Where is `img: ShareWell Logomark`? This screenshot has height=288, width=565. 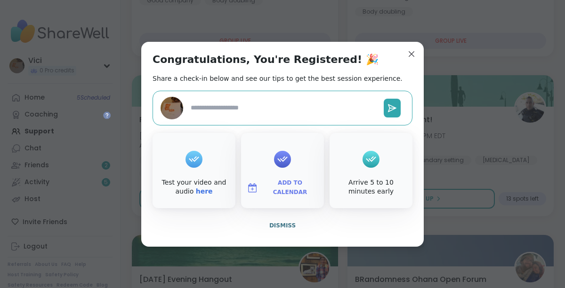
img: ShareWell Logomark is located at coordinates (252, 188).